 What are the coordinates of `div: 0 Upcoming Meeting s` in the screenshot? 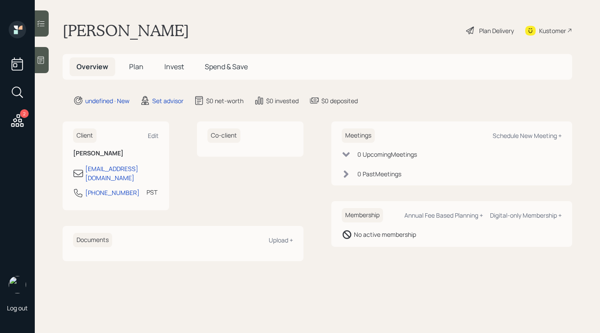 It's located at (387, 154).